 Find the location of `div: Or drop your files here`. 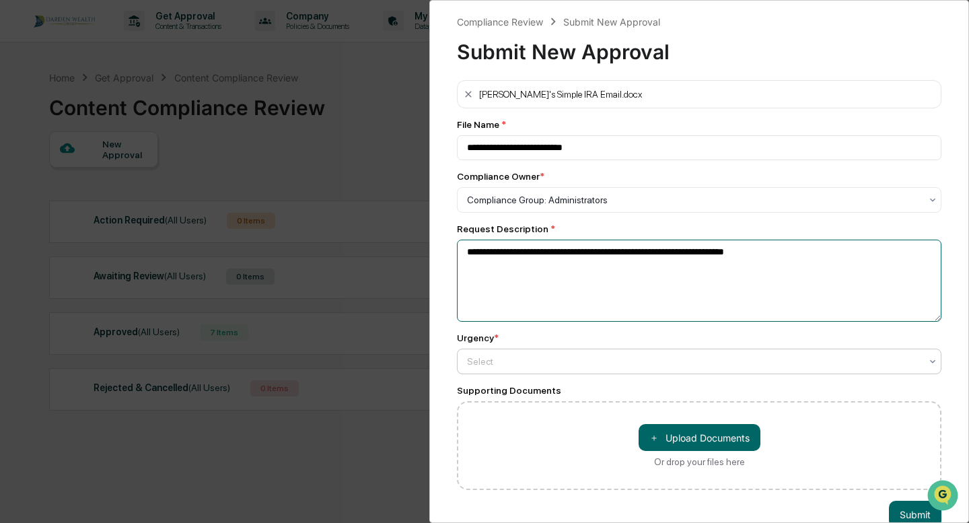

div: Or drop your files here is located at coordinates (699, 462).